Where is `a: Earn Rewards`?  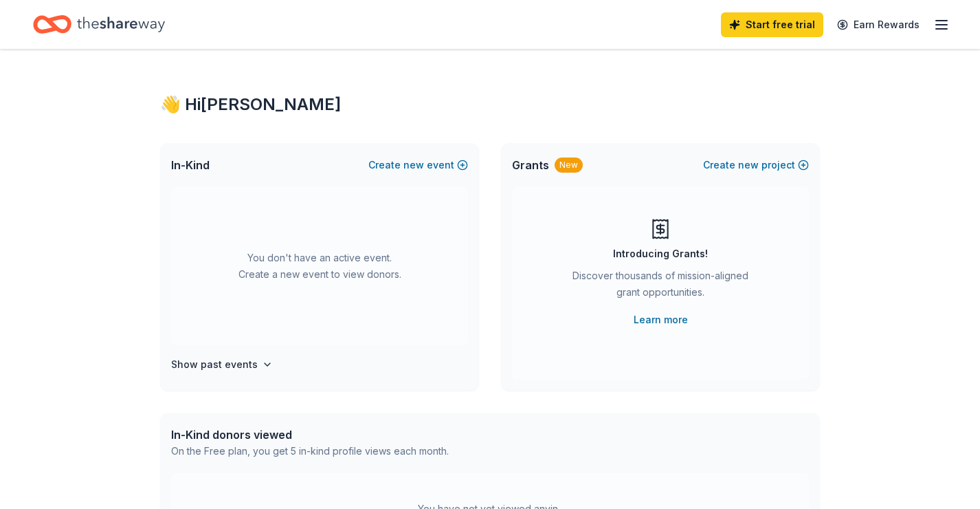 a: Earn Rewards is located at coordinates (878, 25).